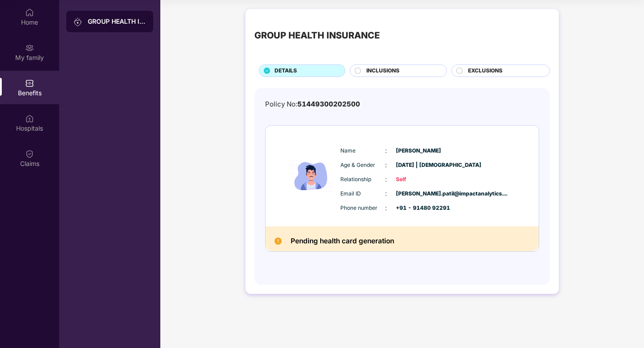 This screenshot has height=348, width=644. What do you see at coordinates (313, 104) in the screenshot?
I see `div: Policy No:` at bounding box center [313, 104].